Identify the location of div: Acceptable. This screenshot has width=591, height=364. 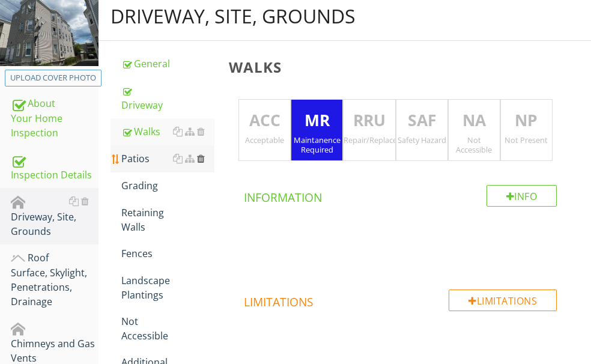
(264, 140).